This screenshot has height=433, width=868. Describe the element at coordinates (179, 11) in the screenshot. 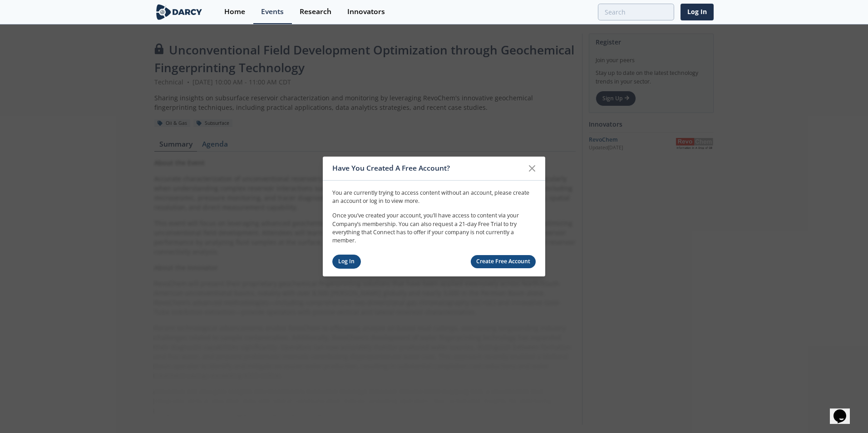

I see `img: logo-wide.svg` at that location.